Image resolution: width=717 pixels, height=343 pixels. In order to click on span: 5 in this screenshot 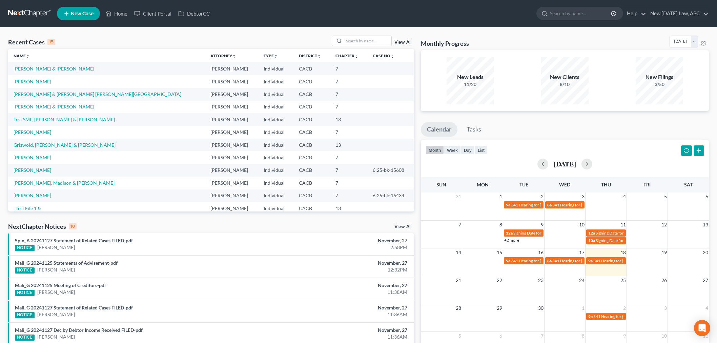, I will do `click(460, 336)`.